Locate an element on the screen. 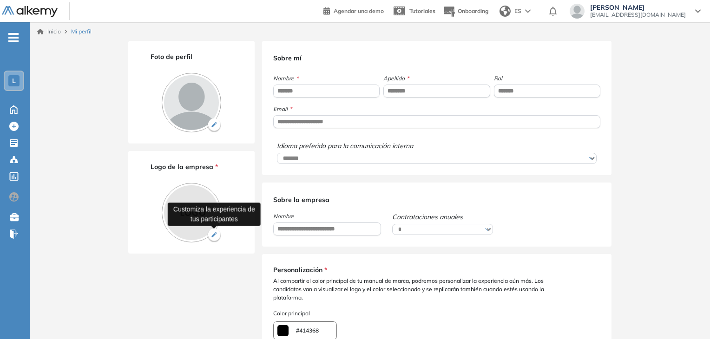 The image size is (710, 339). span: Idioma preferido para la comunicación interna is located at coordinates (439, 146).